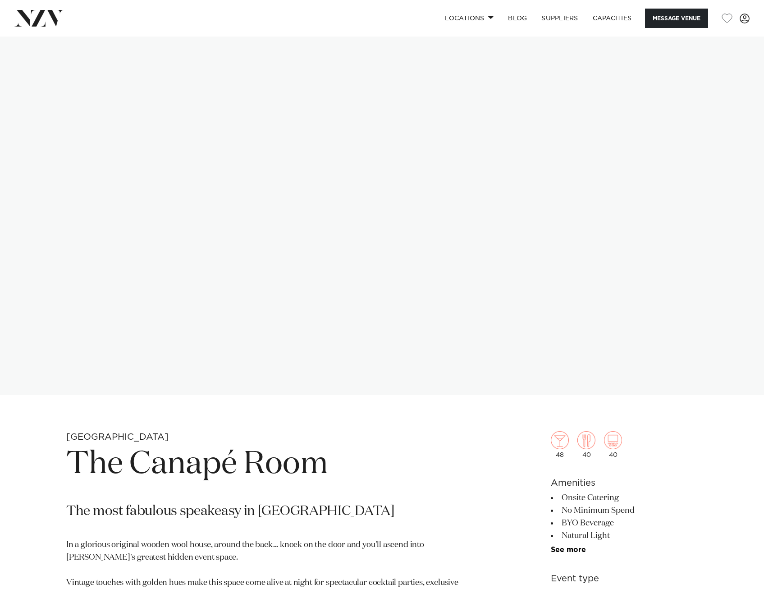 The width and height of the screenshot is (764, 589). What do you see at coordinates (612, 18) in the screenshot?
I see `a: Capacities` at bounding box center [612, 18].